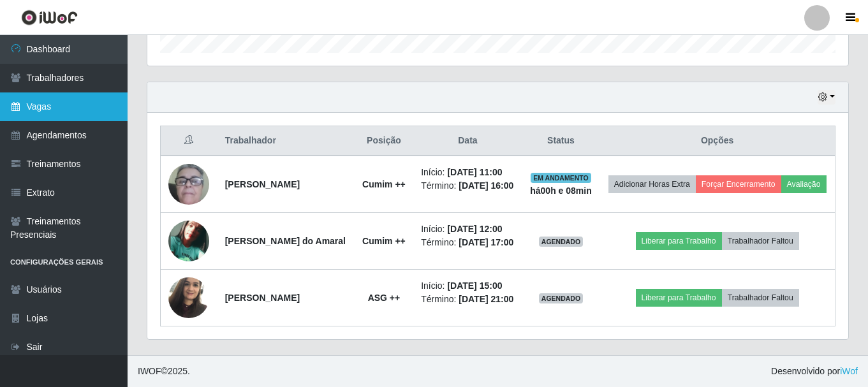 The image size is (868, 387). What do you see at coordinates (738, 184) in the screenshot?
I see `button: Forçar Encerramento` at bounding box center [738, 184].